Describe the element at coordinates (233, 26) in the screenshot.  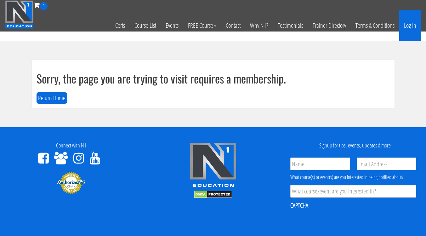
I see `a: Contact` at that location.